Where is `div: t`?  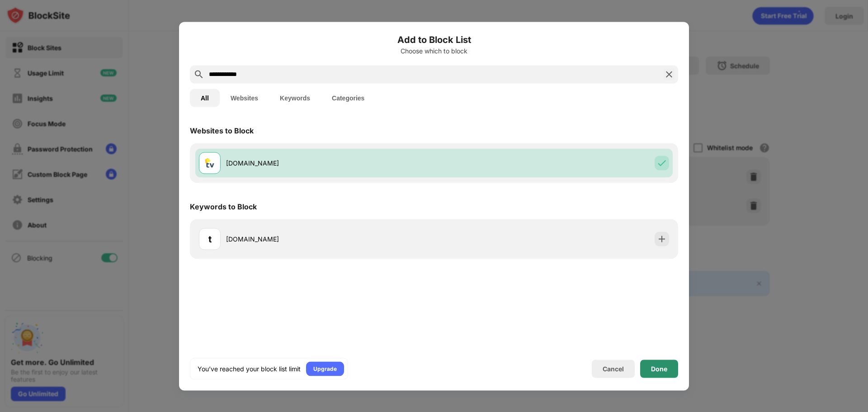
div: t is located at coordinates (210, 238).